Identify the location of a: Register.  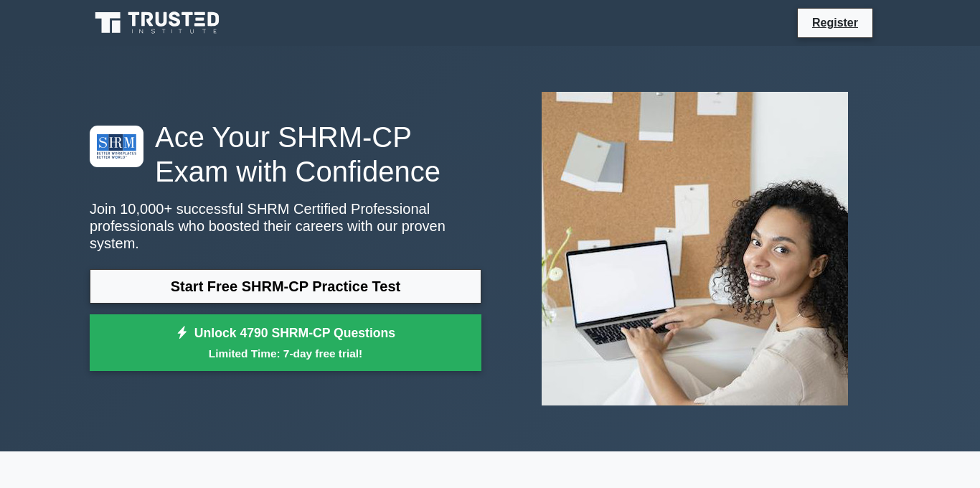
(835, 23).